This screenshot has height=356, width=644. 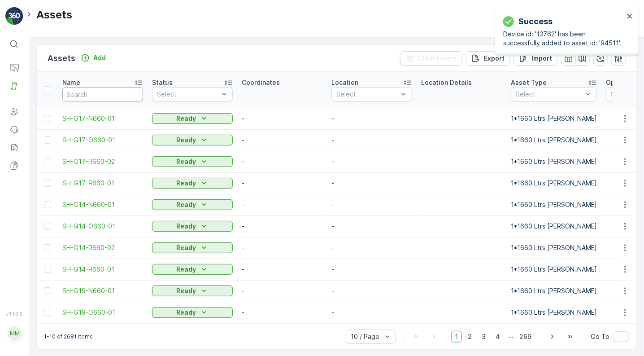 I want to click on p: Assets, so click(x=55, y=15).